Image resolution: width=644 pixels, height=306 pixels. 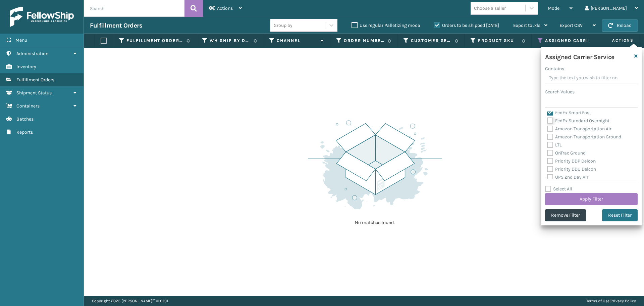 I want to click on label: Contains, so click(x=554, y=69).